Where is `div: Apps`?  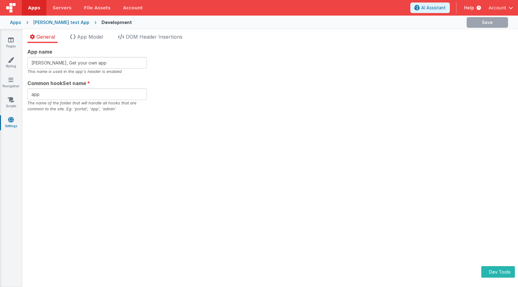 div: Apps is located at coordinates (16, 22).